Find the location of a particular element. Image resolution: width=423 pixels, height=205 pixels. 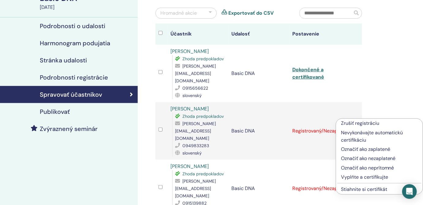

p: Označiť ako nezaplatené is located at coordinates (379, 159).